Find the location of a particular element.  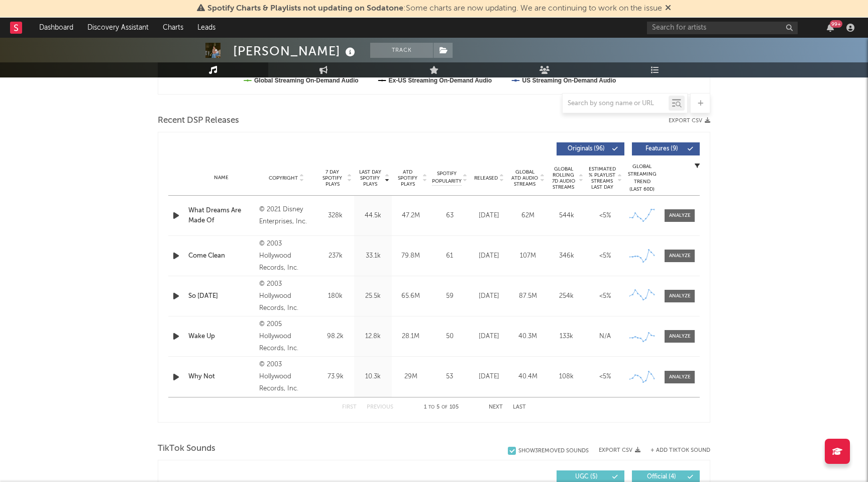

button: First is located at coordinates (349, 407).